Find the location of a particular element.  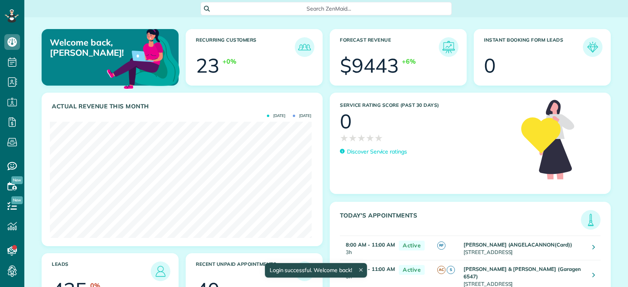

img: icon_leads-1bed01f49abd5b7fead27621c3d59655bb73ed531f8eeb49469d10e621d6b896.png is located at coordinates (161, 271).